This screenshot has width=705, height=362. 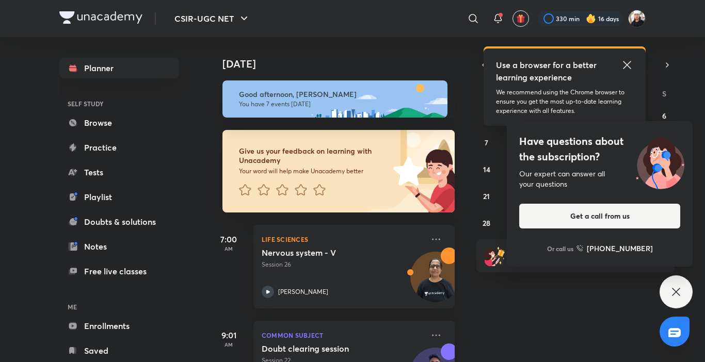 I want to click on button: September 7, 2025, so click(x=487, y=142).